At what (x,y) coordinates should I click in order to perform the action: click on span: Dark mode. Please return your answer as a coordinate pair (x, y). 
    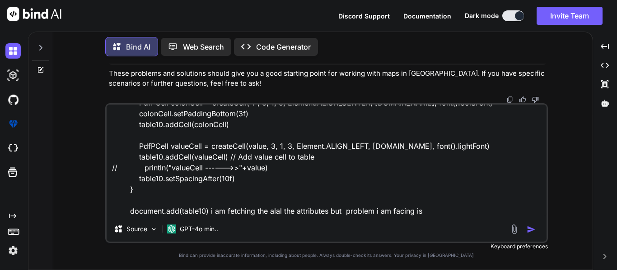
    Looking at the image, I should click on (481, 16).